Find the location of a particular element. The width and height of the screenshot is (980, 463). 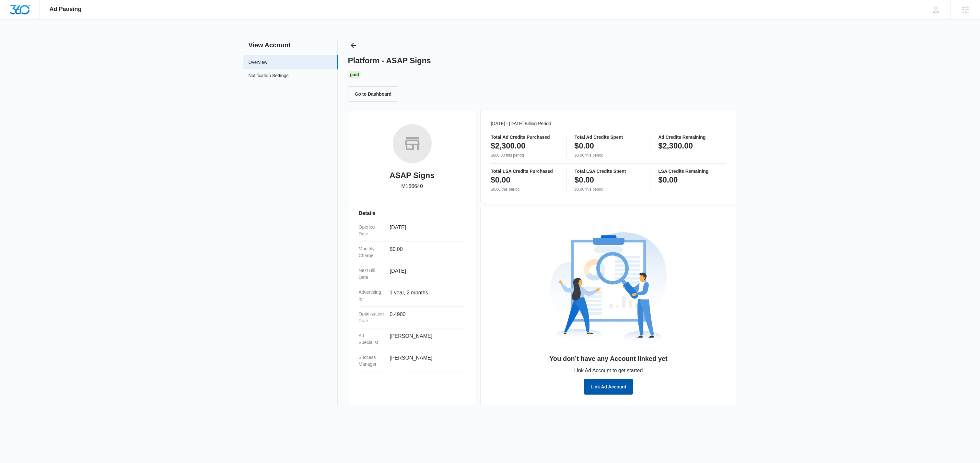

dd: 0.4900 is located at coordinates (425, 318).